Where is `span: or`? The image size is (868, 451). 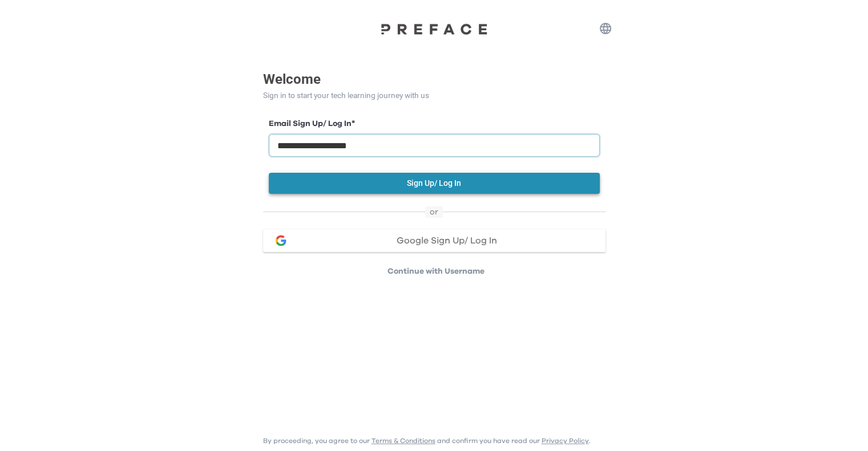 span: or is located at coordinates (433, 212).